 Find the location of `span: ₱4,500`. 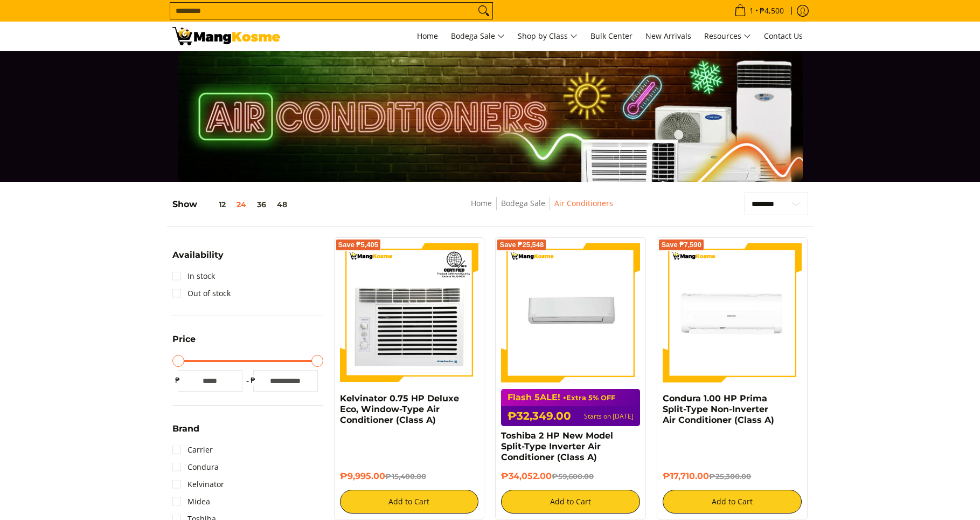

span: ₱4,500 is located at coordinates (772, 10).